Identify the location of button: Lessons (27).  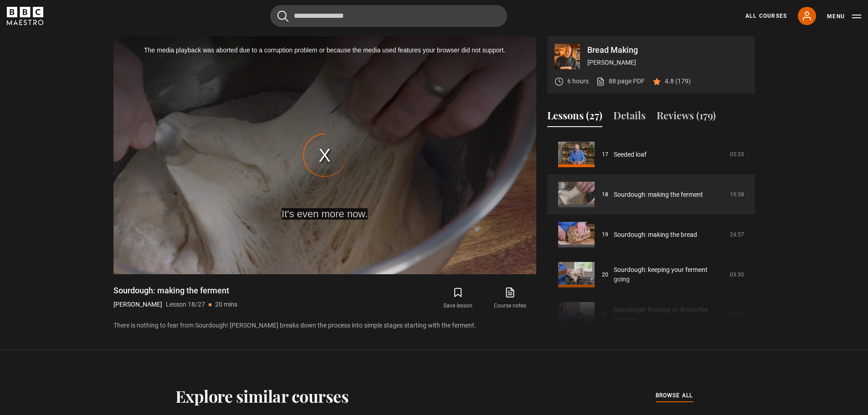
(575, 117).